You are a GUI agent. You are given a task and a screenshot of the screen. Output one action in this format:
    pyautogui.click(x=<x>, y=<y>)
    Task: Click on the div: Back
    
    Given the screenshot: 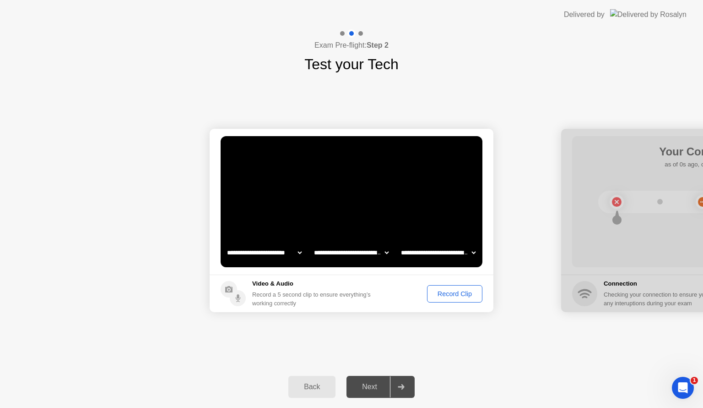 What is the action you would take?
    pyautogui.click(x=312, y=386)
    